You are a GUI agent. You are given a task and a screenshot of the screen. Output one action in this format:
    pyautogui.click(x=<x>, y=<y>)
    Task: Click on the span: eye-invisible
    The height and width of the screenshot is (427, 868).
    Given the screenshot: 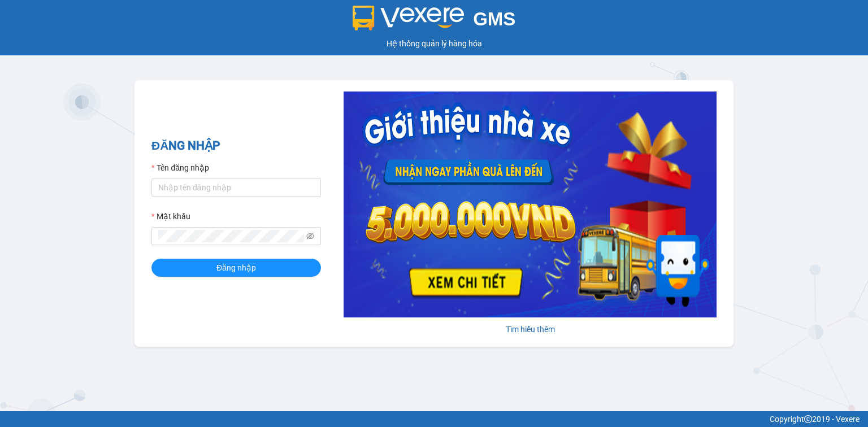 What is the action you would take?
    pyautogui.click(x=310, y=236)
    